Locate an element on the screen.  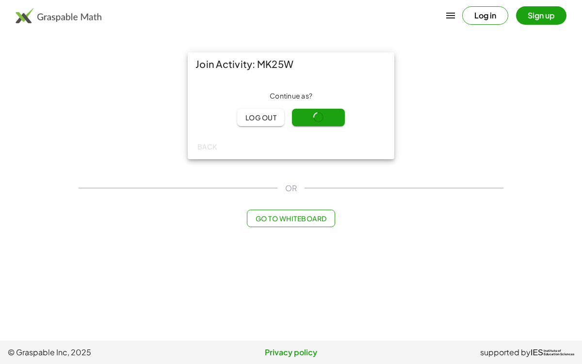
span: Log out is located at coordinates (260, 117).